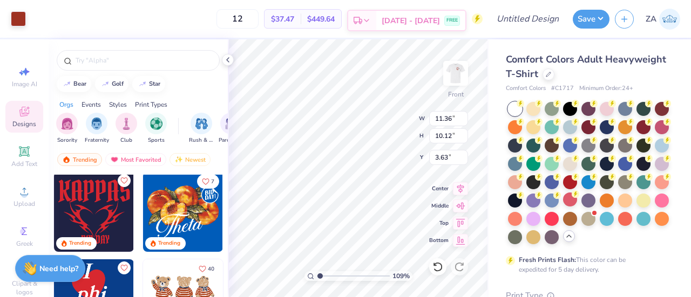 The image size is (691, 297). I want to click on button: Save, so click(591, 19).